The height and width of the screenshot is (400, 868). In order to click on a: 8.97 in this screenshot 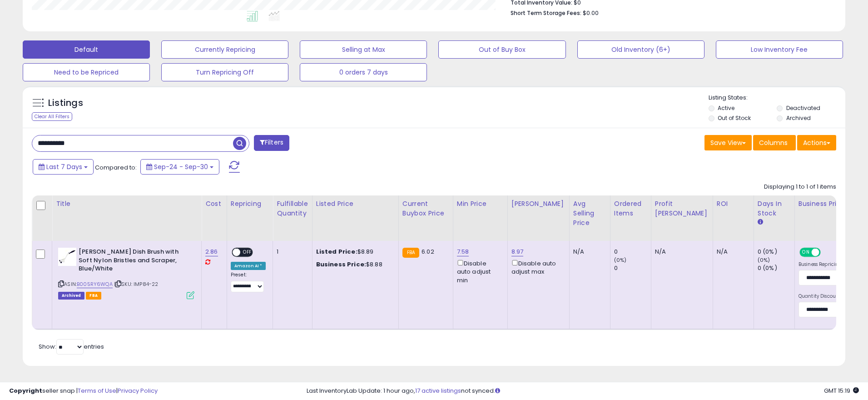, I will do `click(517, 252)`.